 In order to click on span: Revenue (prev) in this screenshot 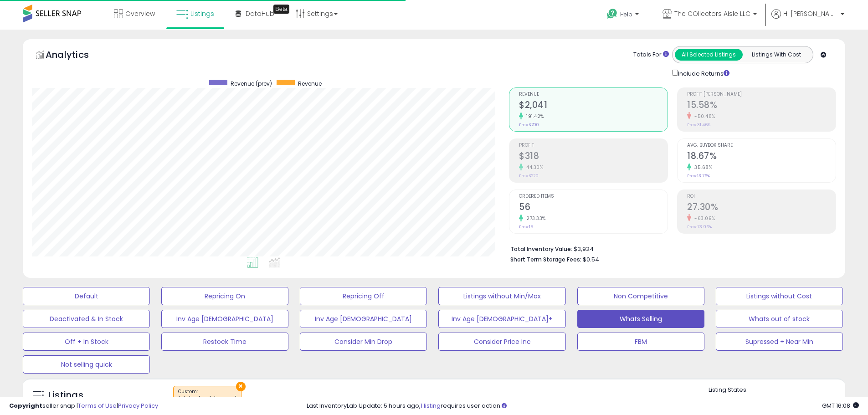, I will do `click(251, 83)`.